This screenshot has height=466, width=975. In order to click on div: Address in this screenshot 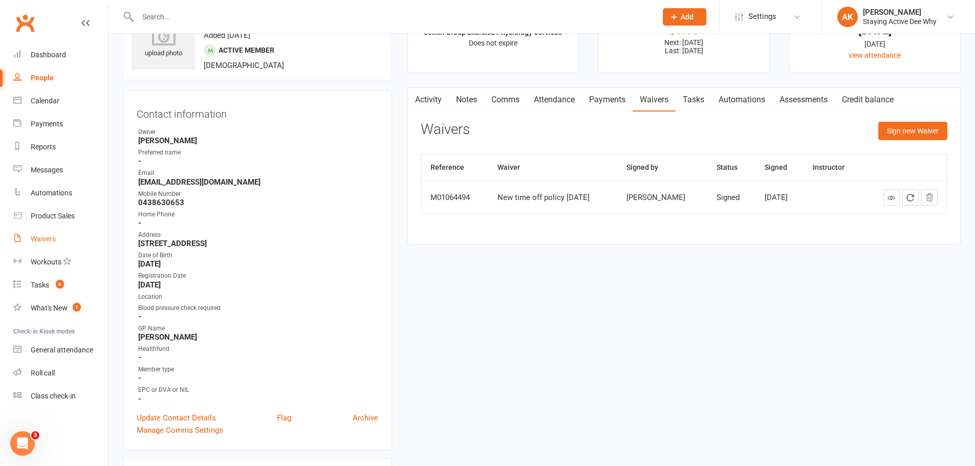, I will do `click(258, 235)`.